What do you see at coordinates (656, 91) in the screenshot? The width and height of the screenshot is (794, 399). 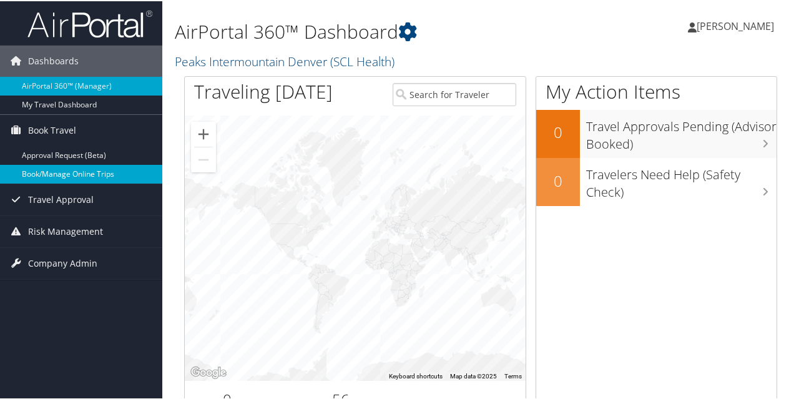 I see `h1: My Action Items` at bounding box center [656, 91].